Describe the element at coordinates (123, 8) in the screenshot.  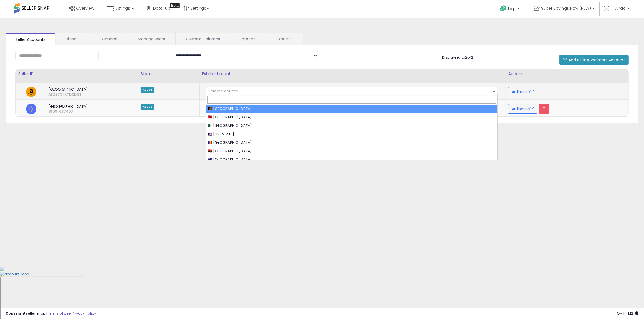
I see `span: Listings` at that location.